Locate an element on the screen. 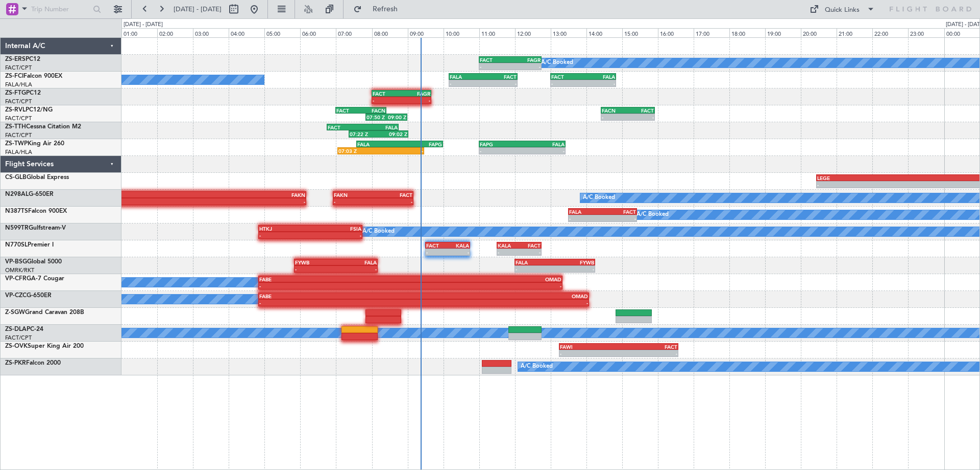 The width and height of the screenshot is (980, 470). span: ZS-ERS is located at coordinates (15, 59).